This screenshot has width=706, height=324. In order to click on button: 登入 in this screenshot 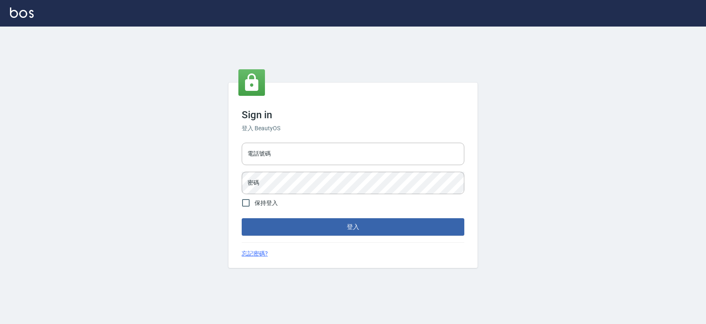, I will do `click(353, 227)`.